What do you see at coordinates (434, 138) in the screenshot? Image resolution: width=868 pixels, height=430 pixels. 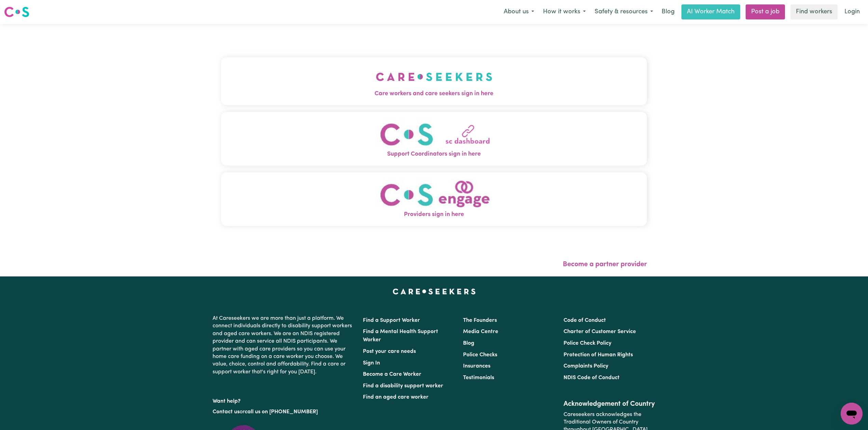 I see `button: Support Coordinators sign in here` at bounding box center [434, 138].